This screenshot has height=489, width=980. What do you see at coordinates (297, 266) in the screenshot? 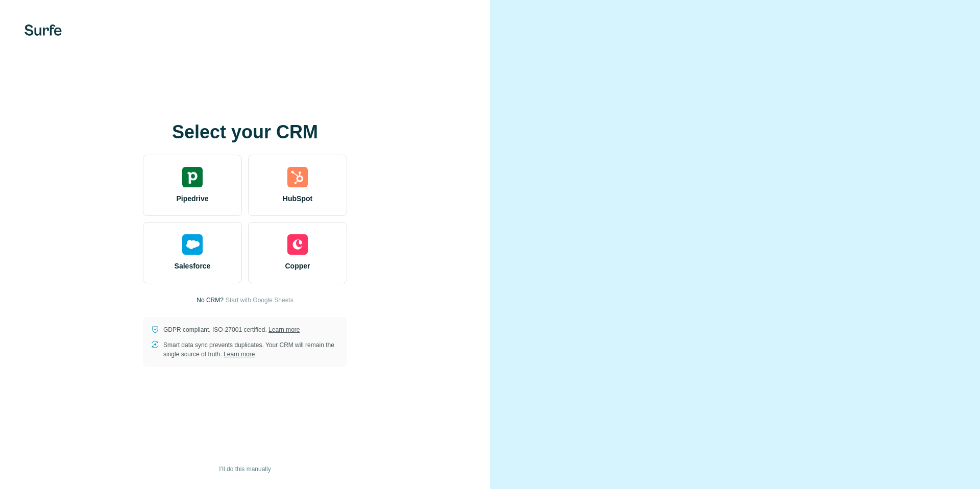
I see `span: Copper` at bounding box center [297, 266].